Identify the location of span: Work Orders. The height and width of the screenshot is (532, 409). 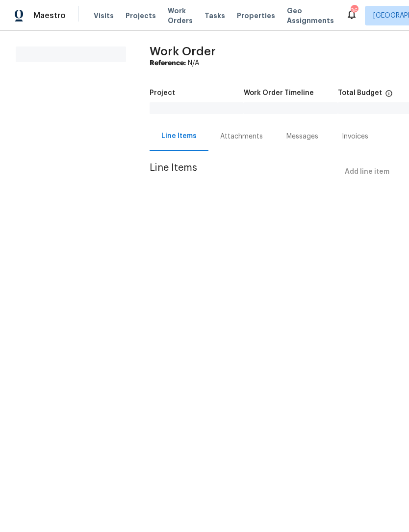
(180, 16).